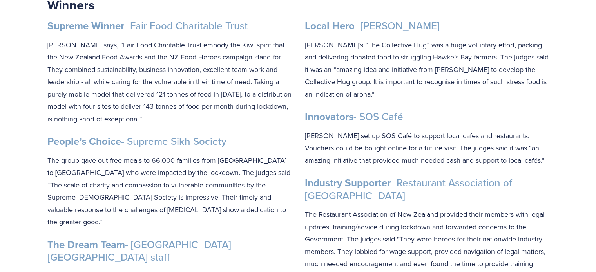 This screenshot has height=272, width=596. Describe the element at coordinates (169, 26) in the screenshot. I see `h3: - Fair Food Charitable Trust` at that location.